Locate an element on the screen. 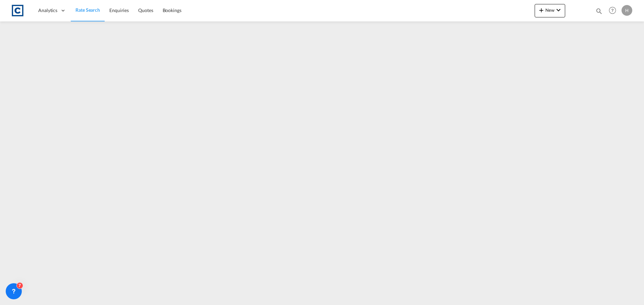 The height and width of the screenshot is (305, 644). span: Help is located at coordinates (612, 11).